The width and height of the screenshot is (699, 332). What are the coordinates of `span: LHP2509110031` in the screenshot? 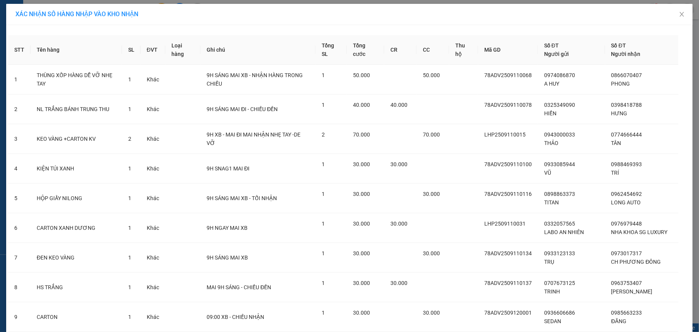 It's located at (505, 224).